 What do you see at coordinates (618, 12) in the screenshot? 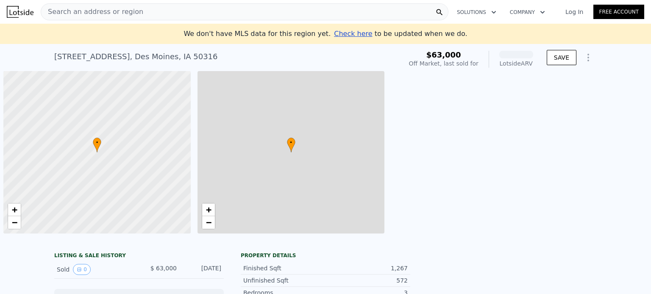
I see `a: Free Account` at bounding box center [618, 12].